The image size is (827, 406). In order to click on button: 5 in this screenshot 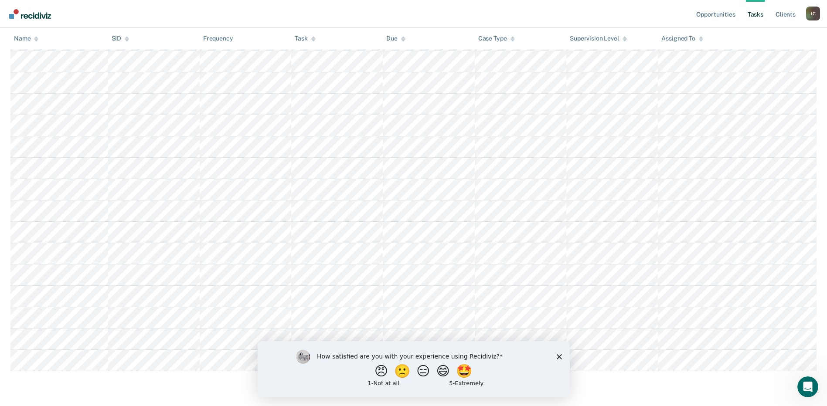, I will do `click(207, 30)`.